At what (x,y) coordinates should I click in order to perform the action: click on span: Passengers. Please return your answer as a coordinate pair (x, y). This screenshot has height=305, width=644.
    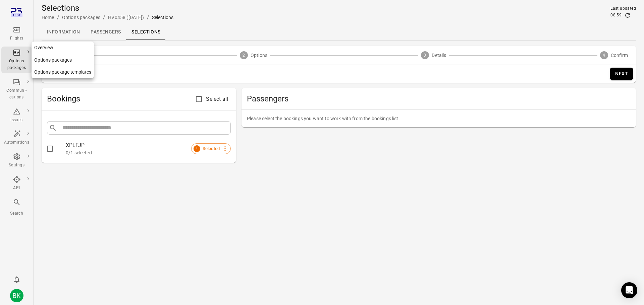
    Looking at the image, I should click on (438, 99).